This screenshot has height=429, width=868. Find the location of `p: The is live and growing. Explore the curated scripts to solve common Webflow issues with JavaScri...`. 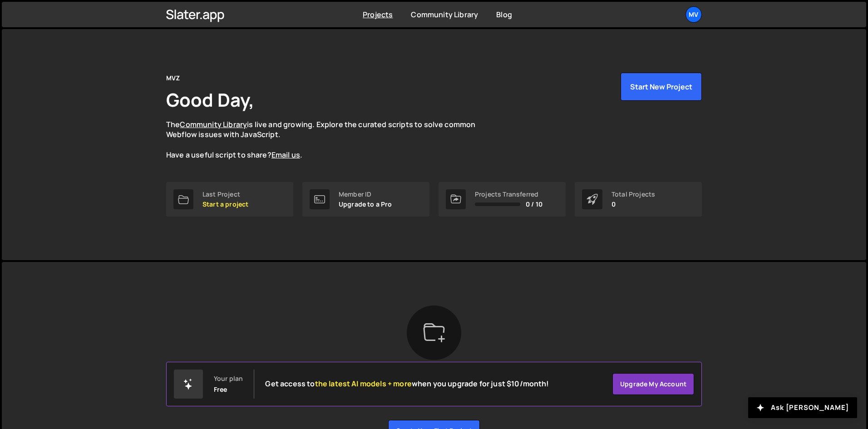

p: The is live and growing. Explore the curated scripts to solve common Webflow issues with JavaScri... is located at coordinates (330, 140).